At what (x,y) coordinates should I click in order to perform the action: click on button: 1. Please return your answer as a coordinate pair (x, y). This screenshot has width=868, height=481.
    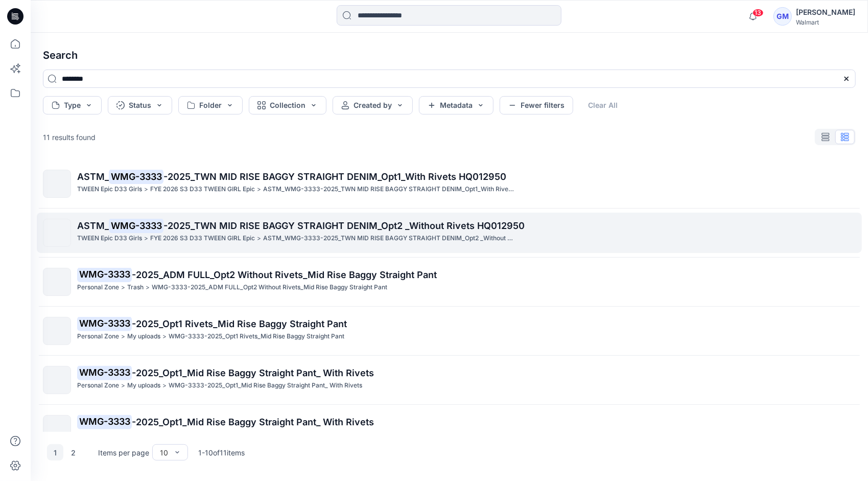
    Looking at the image, I should click on (55, 452).